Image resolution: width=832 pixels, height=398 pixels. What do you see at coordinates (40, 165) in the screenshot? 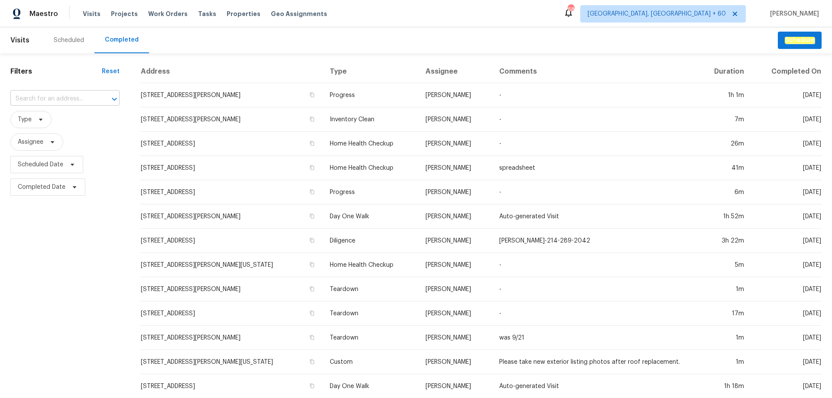
I see `span: Scheduled Date` at bounding box center [40, 165].